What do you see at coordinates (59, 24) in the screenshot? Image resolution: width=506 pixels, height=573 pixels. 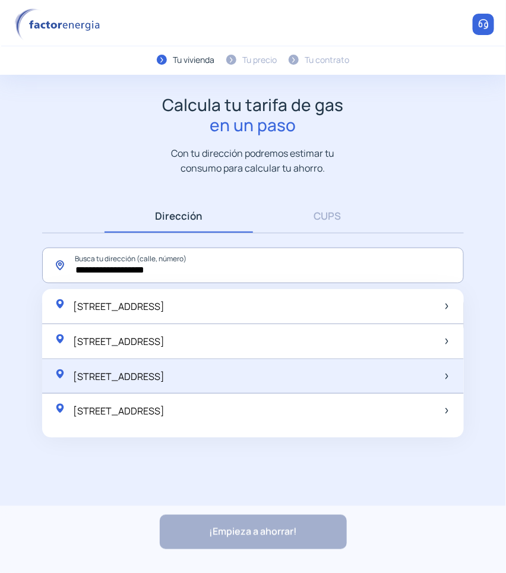 I see `img: logo factor` at bounding box center [59, 24].